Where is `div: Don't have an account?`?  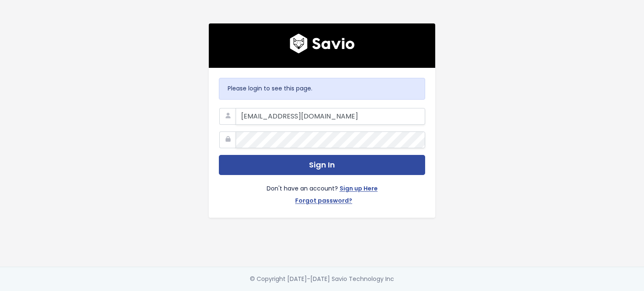 div: Don't have an account? is located at coordinates (322, 192).